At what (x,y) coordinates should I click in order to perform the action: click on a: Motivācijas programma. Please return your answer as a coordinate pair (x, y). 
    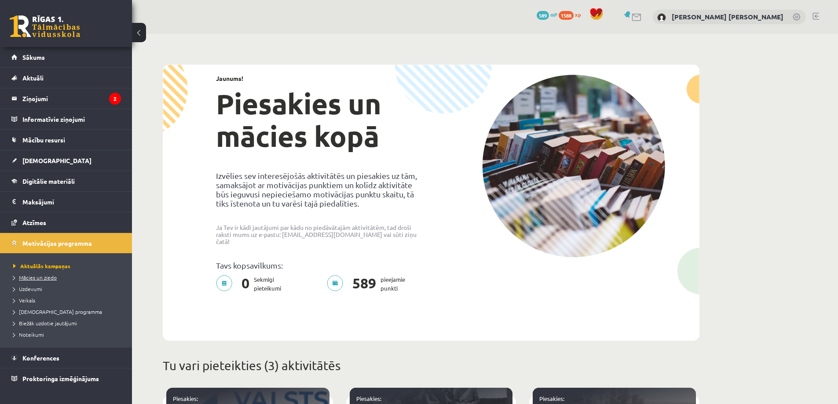
    Looking at the image, I should click on (66, 243).